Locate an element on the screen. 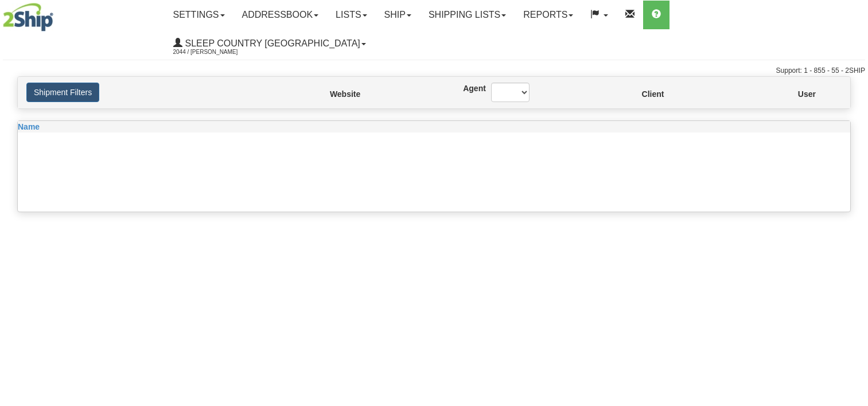 This screenshot has height=406, width=868. label: Website is located at coordinates (332, 94).